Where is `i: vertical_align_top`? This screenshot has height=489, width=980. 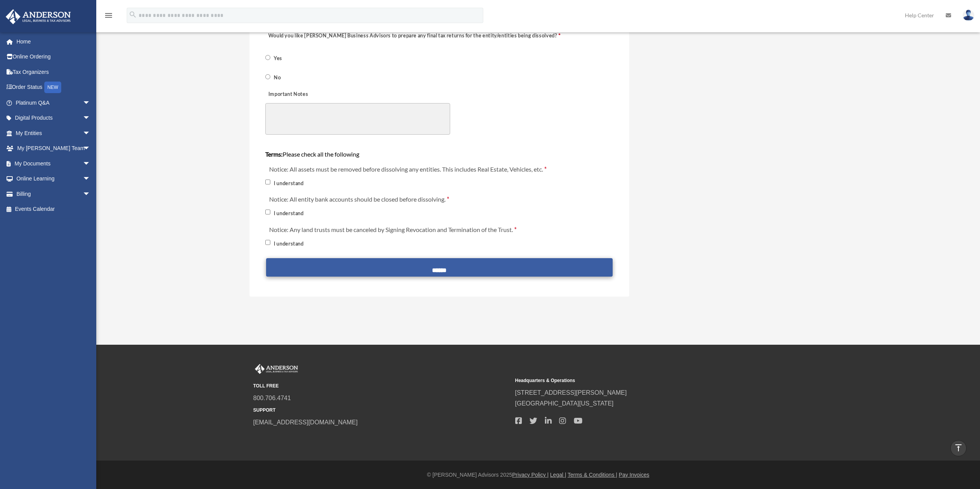
i: vertical_align_top is located at coordinates (959, 449).